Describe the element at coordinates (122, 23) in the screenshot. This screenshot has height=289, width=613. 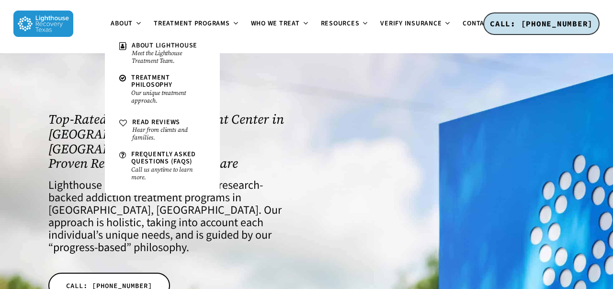
I see `span: About` at that location.